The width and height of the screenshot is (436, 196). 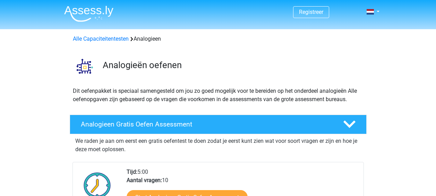 I want to click on img: analogieen, so click(x=85, y=66).